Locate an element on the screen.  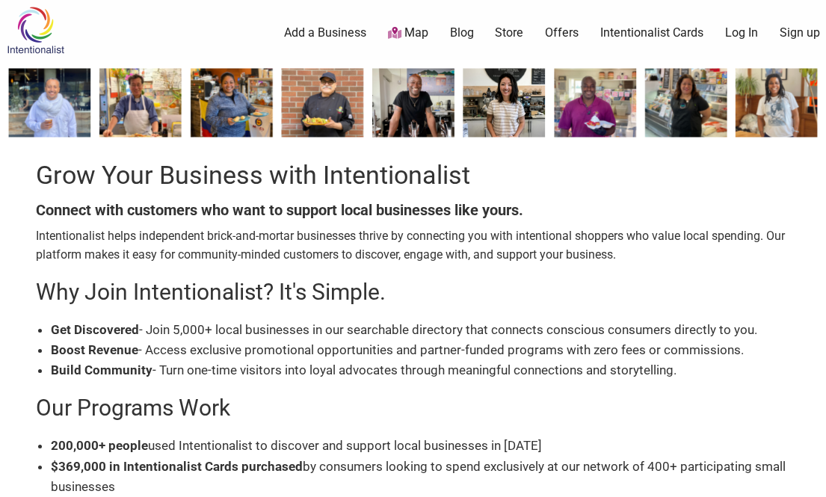
h1: Grow Your Business with Intentionalist is located at coordinates (413, 176).